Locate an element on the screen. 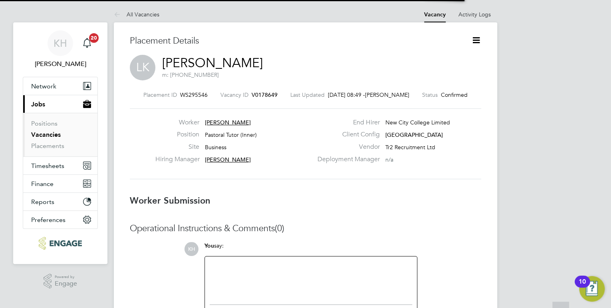 The width and height of the screenshot is (611, 308). span: V0178649 is located at coordinates (264, 95).